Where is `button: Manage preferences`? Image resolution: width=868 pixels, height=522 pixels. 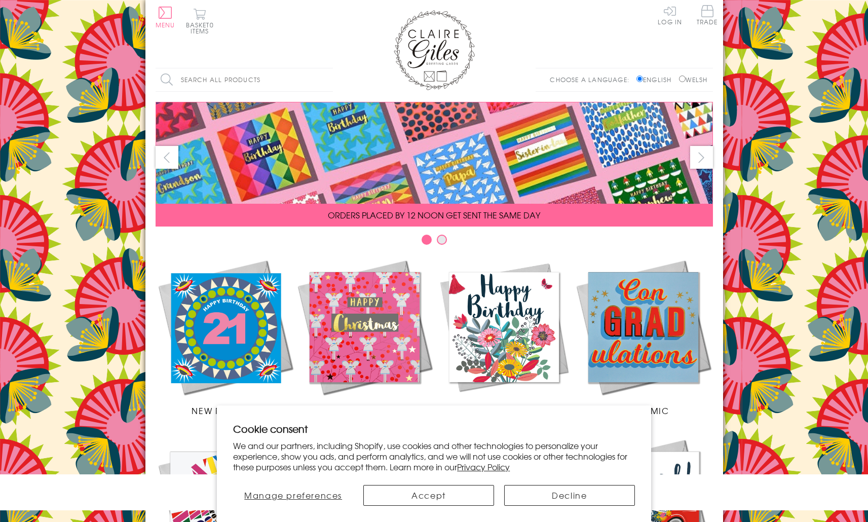 button: Manage preferences is located at coordinates (293, 495).